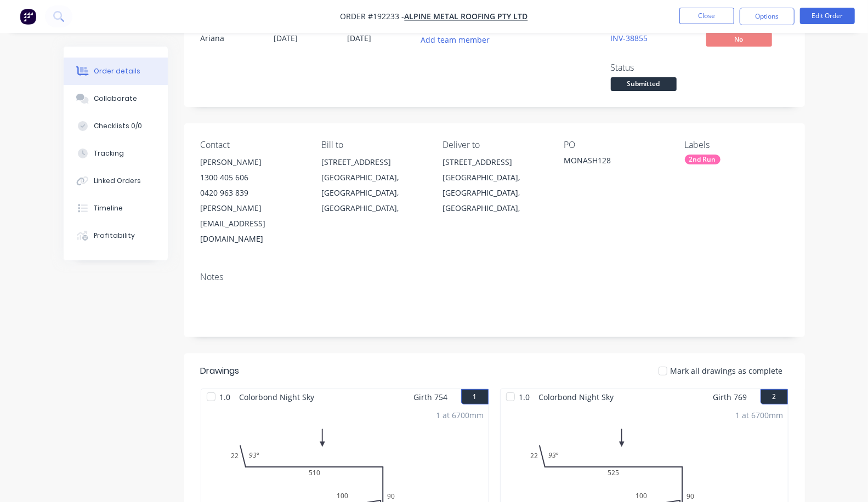 The width and height of the screenshot is (868, 502). Describe the element at coordinates (615, 162) in the screenshot. I see `div: MONASH128` at that location.